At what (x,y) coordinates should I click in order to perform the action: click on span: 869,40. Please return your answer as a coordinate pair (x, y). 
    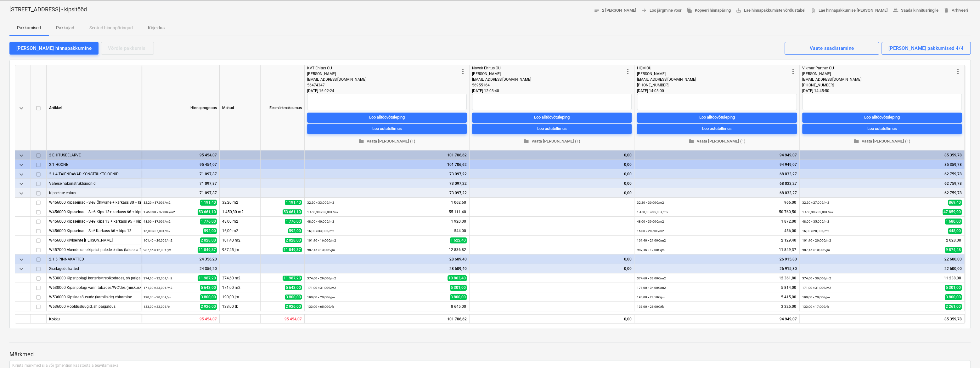
    Looking at the image, I should click on (955, 202).